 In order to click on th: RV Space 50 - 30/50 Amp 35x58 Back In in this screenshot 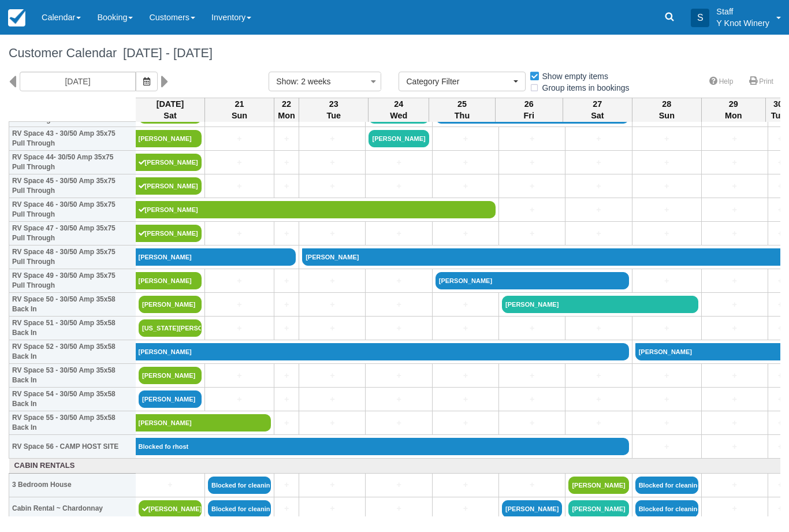, I will do `click(73, 305)`.